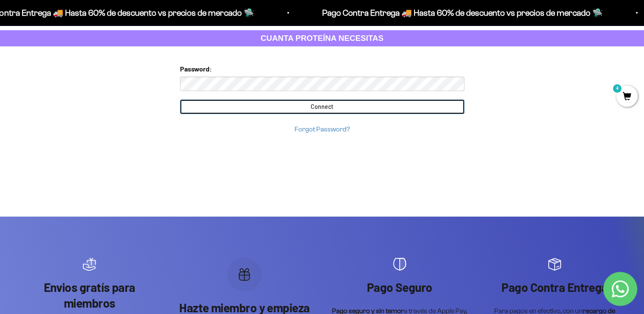 This screenshot has width=644, height=314. Describe the element at coordinates (196, 69) in the screenshot. I see `label: Password:` at that location.